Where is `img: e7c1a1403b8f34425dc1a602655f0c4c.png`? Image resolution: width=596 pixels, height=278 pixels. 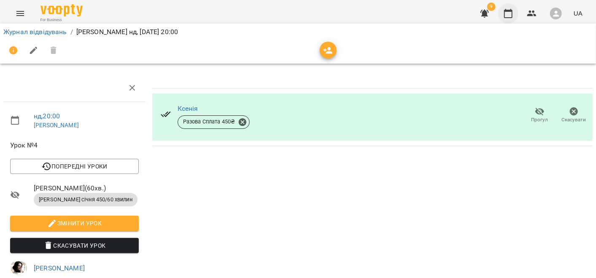 img: e7c1a1403b8f34425dc1a602655f0c4c.png is located at coordinates (19, 268).